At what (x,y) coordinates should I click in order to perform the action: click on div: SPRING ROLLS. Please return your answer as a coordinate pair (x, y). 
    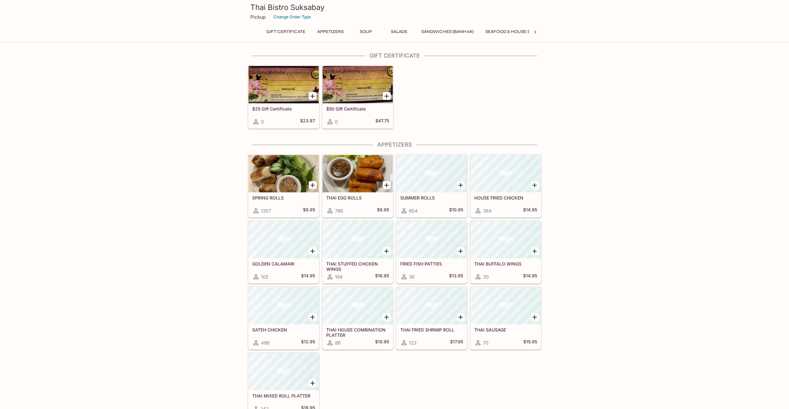
    Looking at the image, I should click on (284, 174).